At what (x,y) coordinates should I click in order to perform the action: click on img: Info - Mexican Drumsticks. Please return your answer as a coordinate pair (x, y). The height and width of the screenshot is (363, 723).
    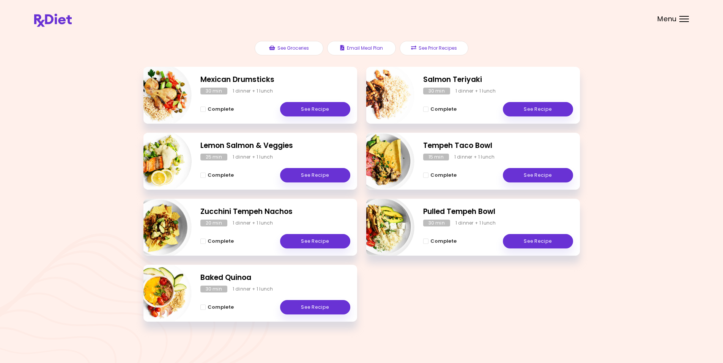
    Looking at the image, I should click on (160, 95).